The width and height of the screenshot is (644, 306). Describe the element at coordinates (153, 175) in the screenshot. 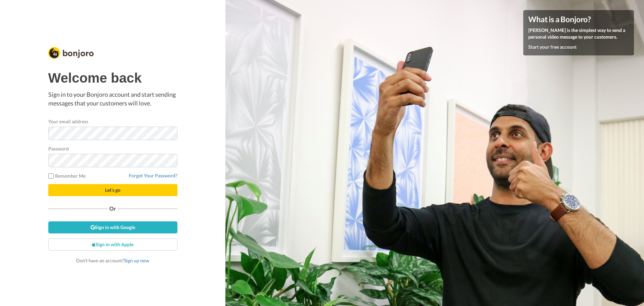

I see `a: Forgot Your Password?` at that location.